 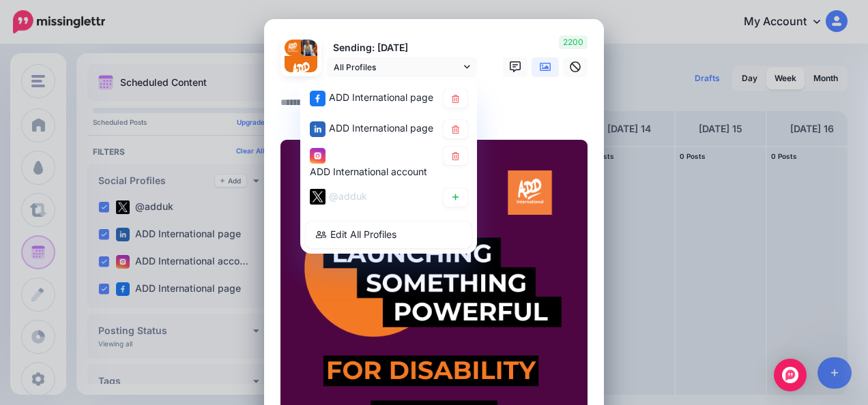 What do you see at coordinates (317, 196) in the screenshot?
I see `img: twitter-square.png` at bounding box center [317, 196].